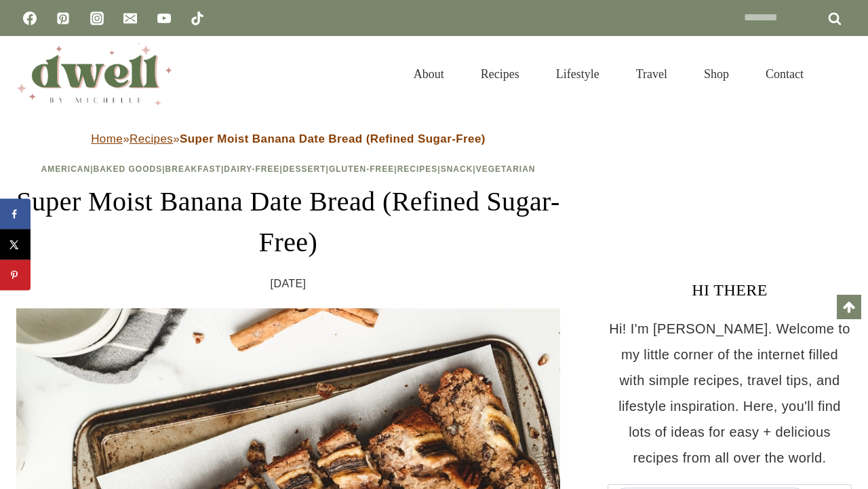 The height and width of the screenshot is (489, 868). I want to click on a: Scroll to top, so click(850, 307).